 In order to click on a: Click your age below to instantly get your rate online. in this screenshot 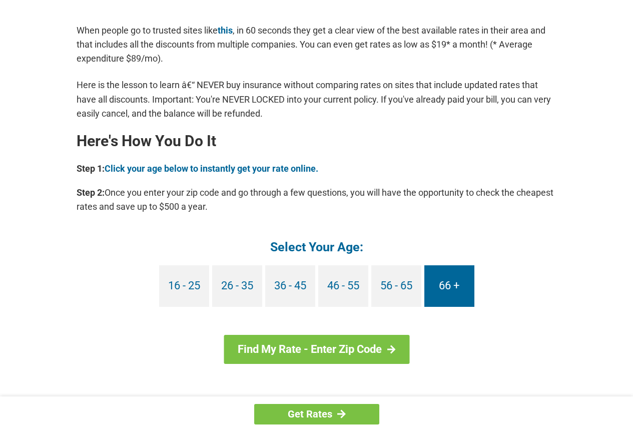, I will do `click(211, 168)`.